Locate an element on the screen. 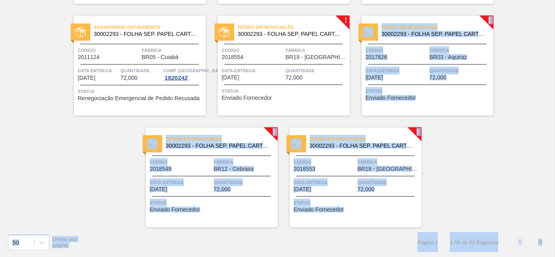 Image resolution: width=555 pixels, height=257 pixels. span: Aguardando Faturamento is located at coordinates (150, 27).